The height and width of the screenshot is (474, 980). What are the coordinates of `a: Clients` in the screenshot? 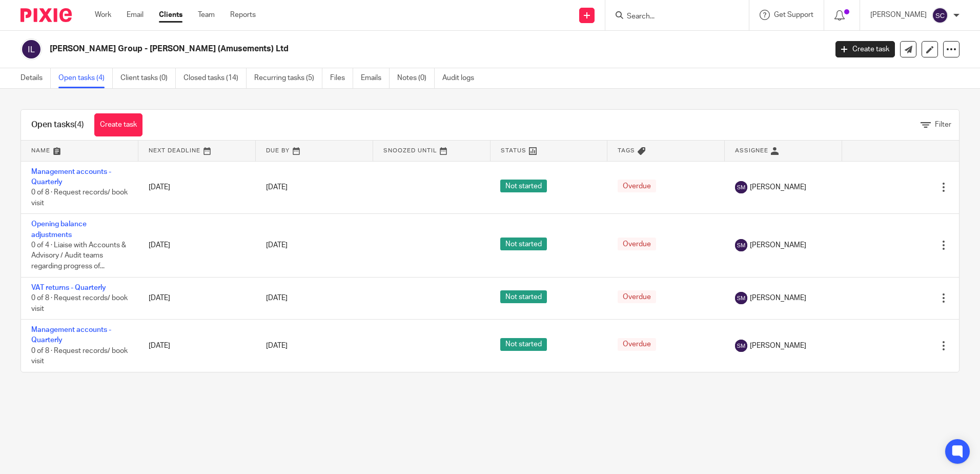 It's located at (171, 15).